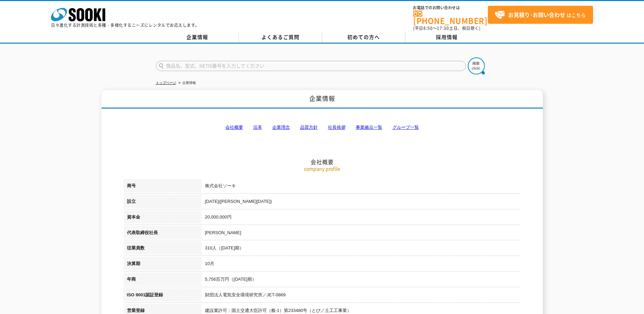 The height and width of the screenshot is (314, 644). What do you see at coordinates (361, 218) in the screenshot?
I see `td: 20,000,000円` at bounding box center [361, 218].